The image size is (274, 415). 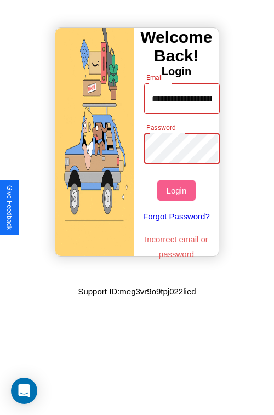 What do you see at coordinates (161, 127) in the screenshot?
I see `label: Password` at bounding box center [161, 127].